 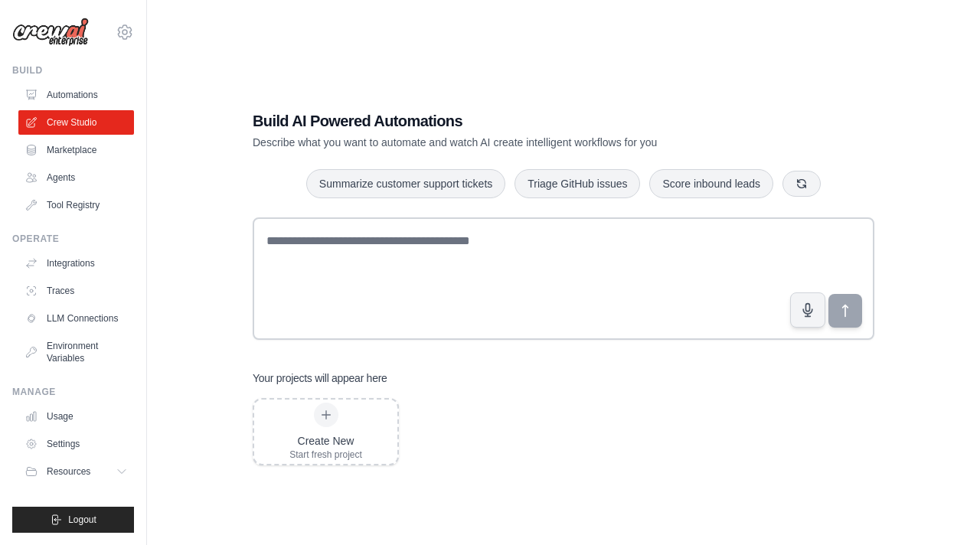 I want to click on button: Logout, so click(x=73, y=520).